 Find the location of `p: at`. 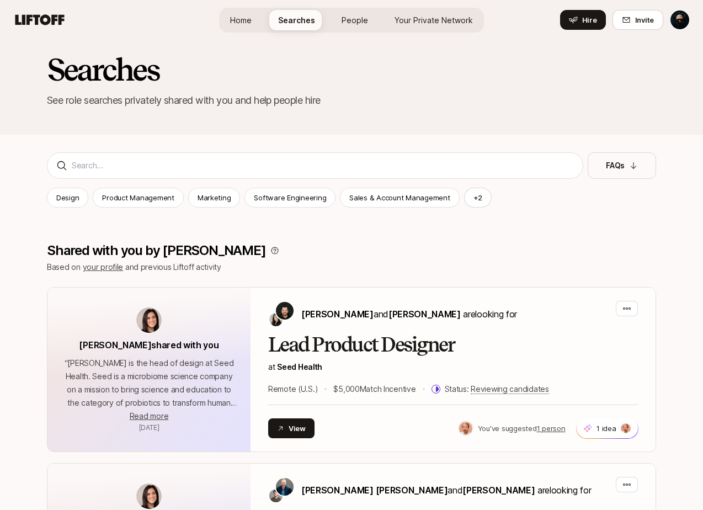

p: at is located at coordinates (453, 367).